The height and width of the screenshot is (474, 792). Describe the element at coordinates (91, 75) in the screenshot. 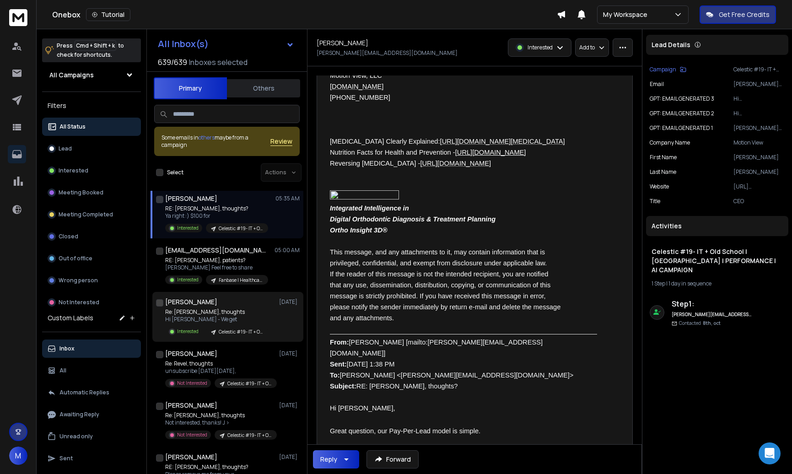

I see `button: All Campaigns` at that location.